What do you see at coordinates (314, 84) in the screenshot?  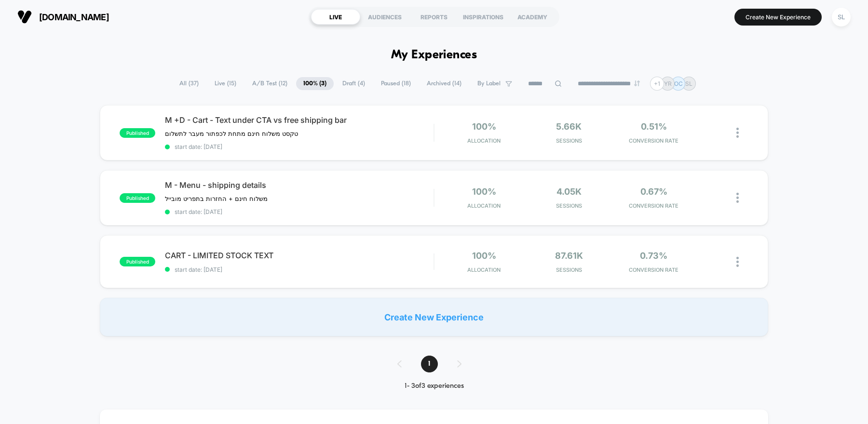 I see `span: 100% ( 3 )` at bounding box center [314, 84].